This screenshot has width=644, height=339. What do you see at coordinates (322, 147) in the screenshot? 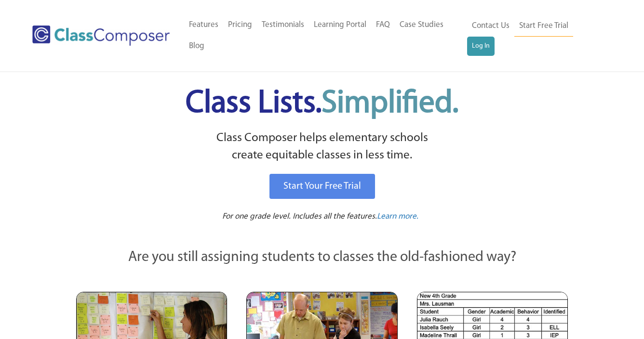
I see `p: Class Composer helps elementary schools create equitable classes in less time.` at bounding box center [322, 147].